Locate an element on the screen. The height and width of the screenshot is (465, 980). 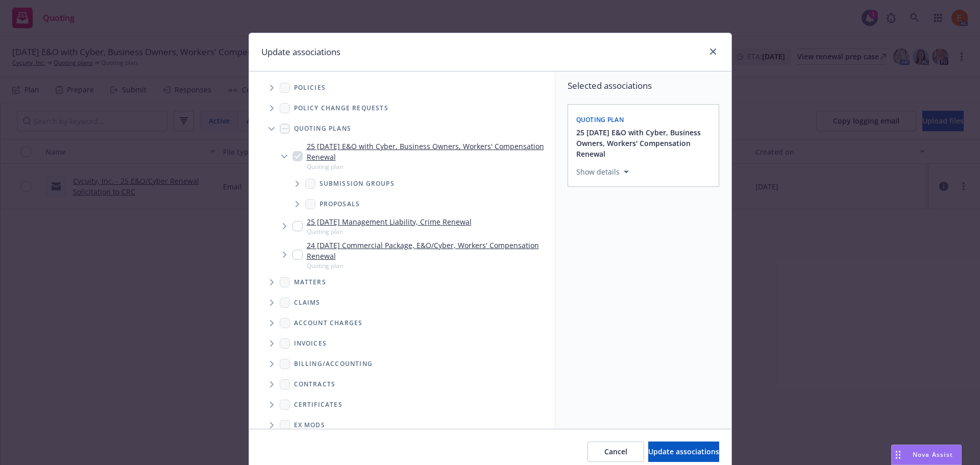
span: Matters is located at coordinates (310, 282).